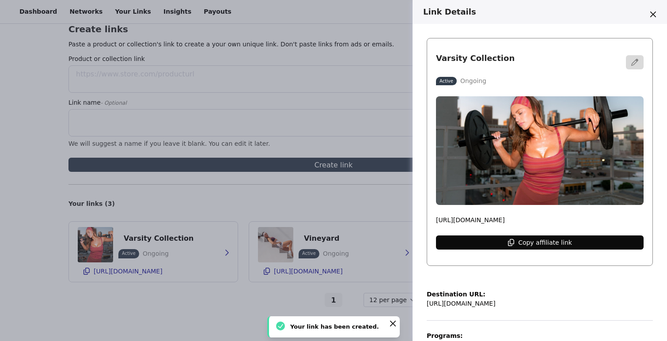 This screenshot has width=667, height=341. What do you see at coordinates (540, 151) in the screenshot?
I see `img: Cloud II™ Varsity` at bounding box center [540, 151].